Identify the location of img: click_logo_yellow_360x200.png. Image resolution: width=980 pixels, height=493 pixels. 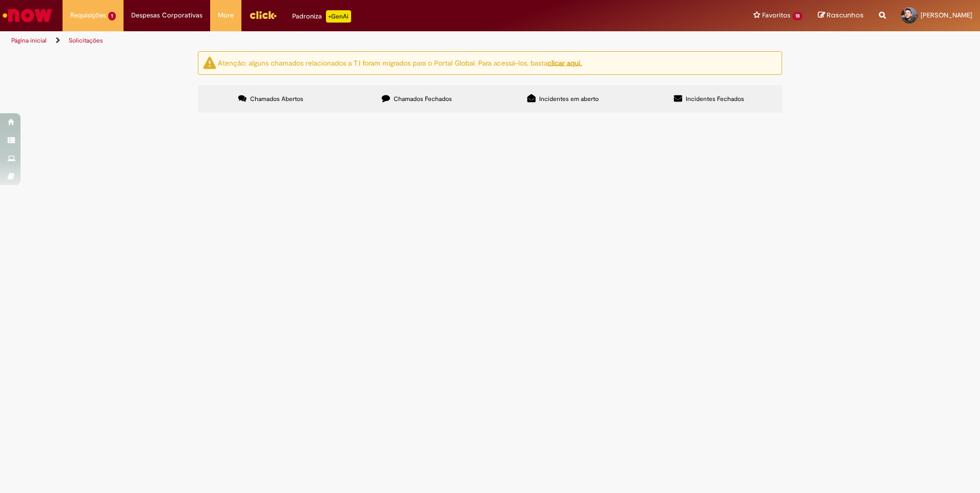
(263, 15).